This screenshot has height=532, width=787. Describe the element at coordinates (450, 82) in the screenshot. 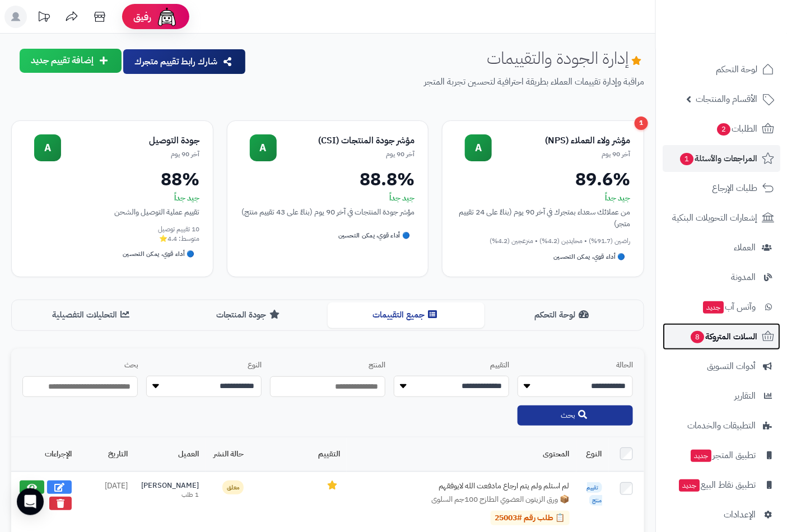

I see `p: مراقبة وإدارة تقييمات العملاء بطريقة احترافية لتحسين تجربة المتجر` at that location.